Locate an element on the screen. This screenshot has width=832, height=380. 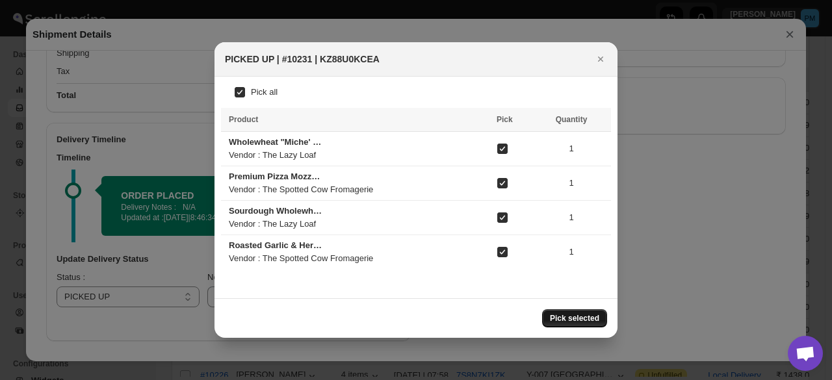
div: Sourdough Wholewheat Crackers is located at coordinates (276, 211).